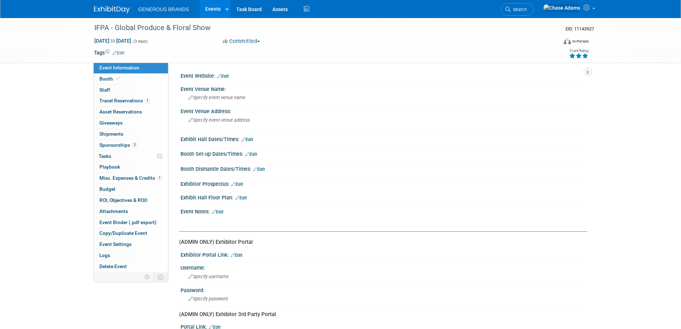 This screenshot has height=329, width=681. What do you see at coordinates (384, 254) in the screenshot?
I see `div: Exhibitor Portal Link:` at bounding box center [384, 254].